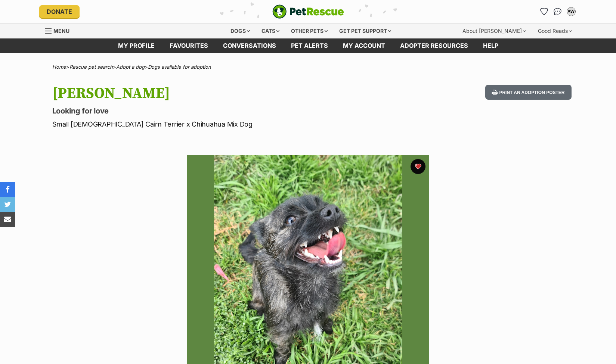 The height and width of the screenshot is (364, 616). I want to click on a: Adopt a dog, so click(130, 67).